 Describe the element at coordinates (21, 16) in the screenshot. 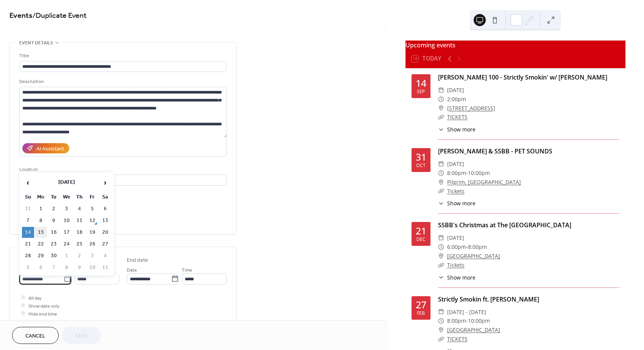

I see `a: Events` at that location.